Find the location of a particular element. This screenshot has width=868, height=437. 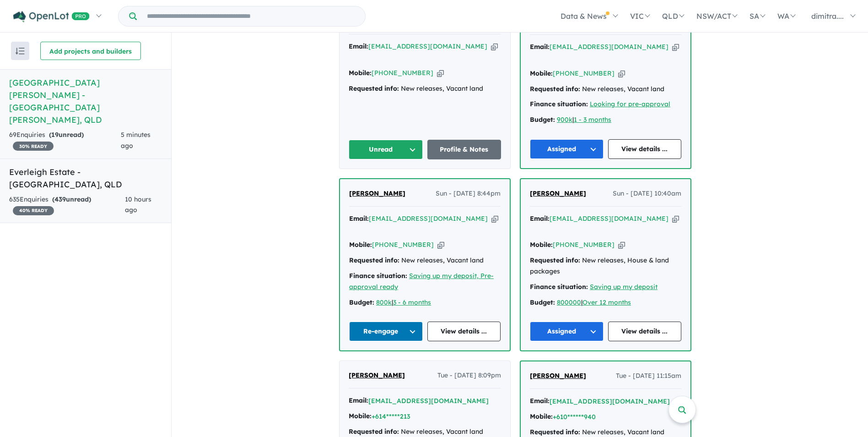

span: 40 % READY is located at coordinates (34, 211).